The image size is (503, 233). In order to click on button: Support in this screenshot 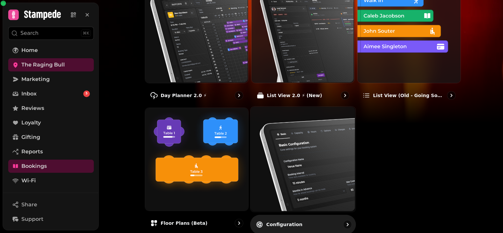, I will do `click(51, 219)`.